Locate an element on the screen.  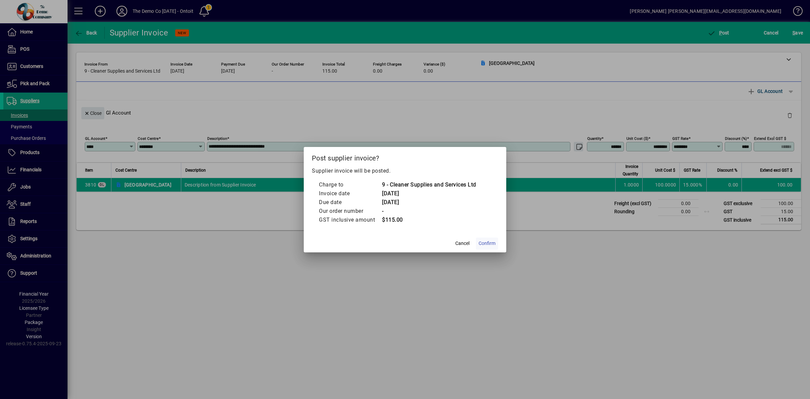
button: Cancel is located at coordinates (462, 243).